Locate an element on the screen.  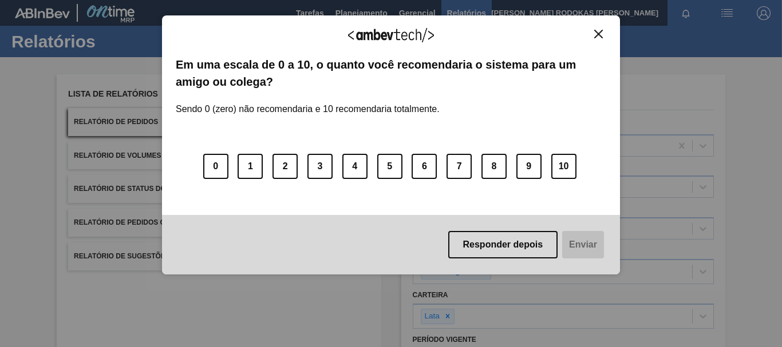
img: Close is located at coordinates (598, 34).